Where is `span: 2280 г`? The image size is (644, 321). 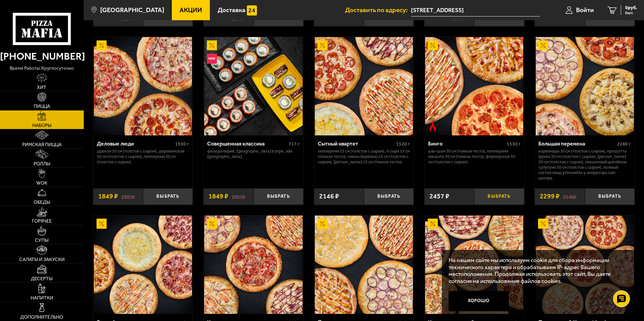 span: 2280 г is located at coordinates (624, 144).